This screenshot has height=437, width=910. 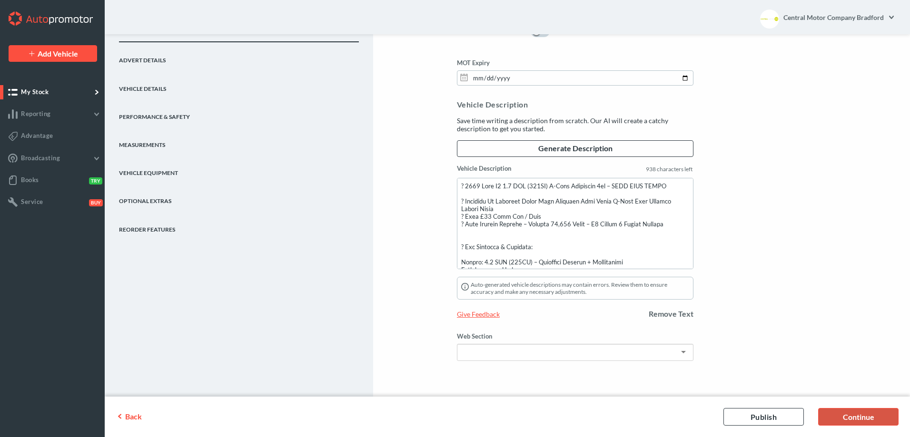 What do you see at coordinates (53, 53) in the screenshot?
I see `a: Add Vehicle` at bounding box center [53, 53].